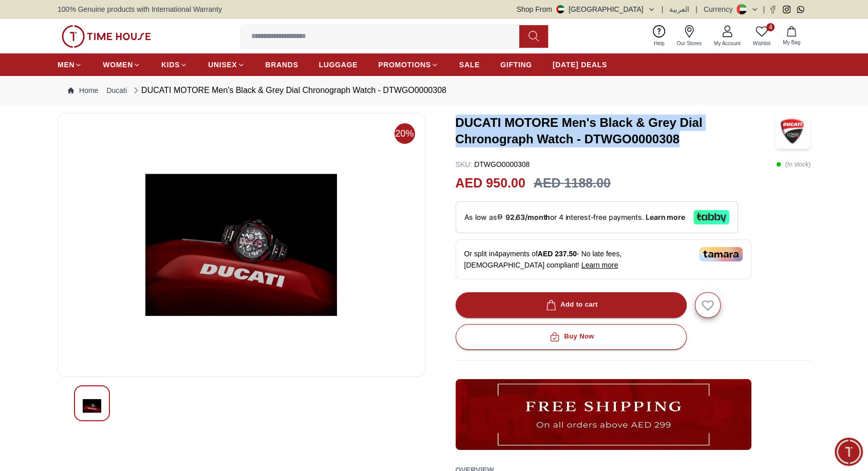 This screenshot has width=868, height=471. Describe the element at coordinates (600, 265) in the screenshot. I see `span: Learn more` at that location.